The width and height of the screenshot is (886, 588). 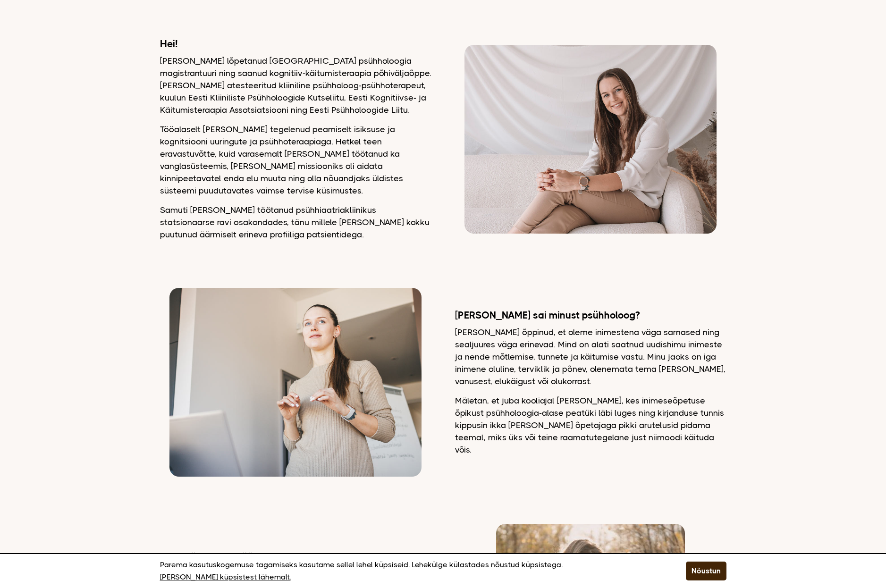 What do you see at coordinates (590, 139) in the screenshot?
I see `img: Dagmar vaatamas kaamerasse` at bounding box center [590, 139].